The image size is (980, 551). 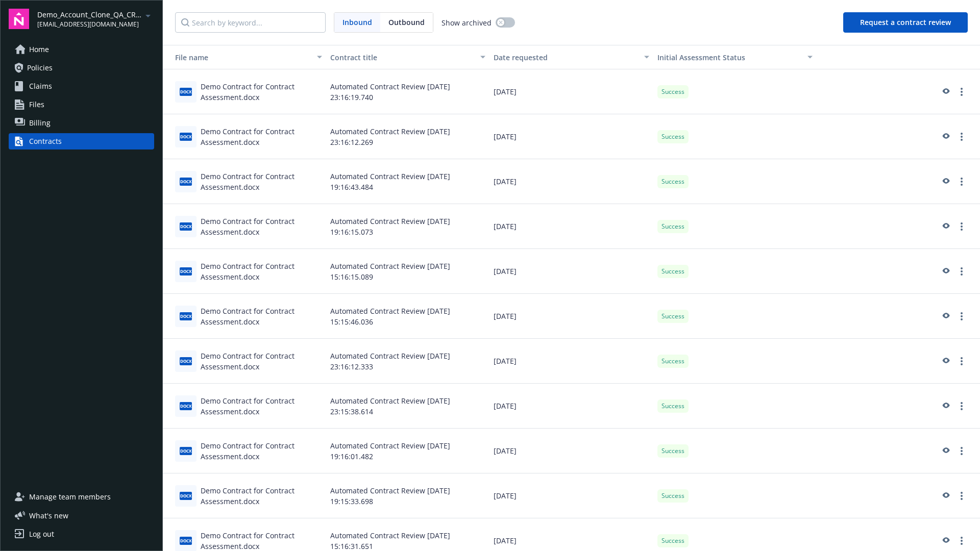 I want to click on span: Home, so click(x=39, y=50).